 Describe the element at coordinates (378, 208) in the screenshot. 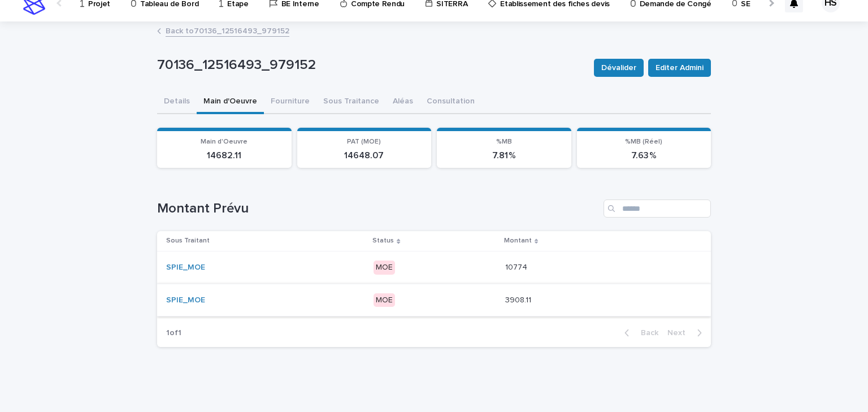

I see `h1: Montant Prévu` at that location.